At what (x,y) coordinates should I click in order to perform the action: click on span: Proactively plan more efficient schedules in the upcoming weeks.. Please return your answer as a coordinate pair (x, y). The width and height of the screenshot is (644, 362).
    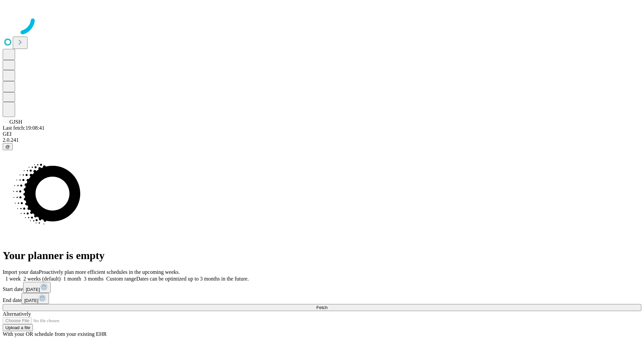
    Looking at the image, I should click on (109, 272).